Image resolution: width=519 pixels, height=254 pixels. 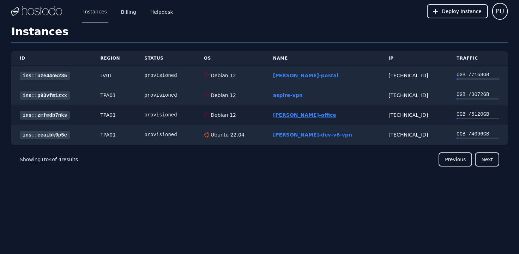 I want to click on span: Deploy Instance, so click(x=462, y=11).